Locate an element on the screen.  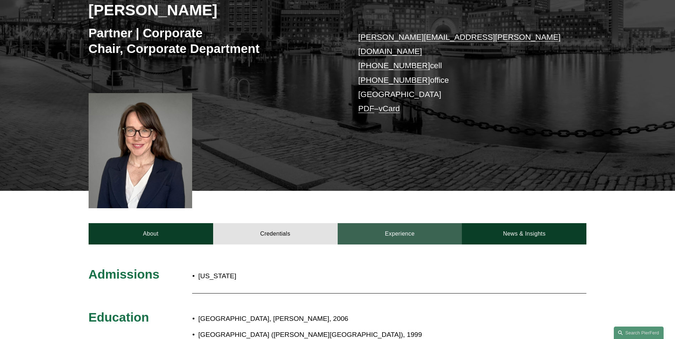
span: Admissions is located at coordinates (124, 274).